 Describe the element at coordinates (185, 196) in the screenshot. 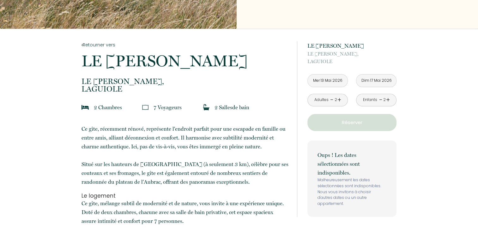

I see `h3: Le logement` at that location.